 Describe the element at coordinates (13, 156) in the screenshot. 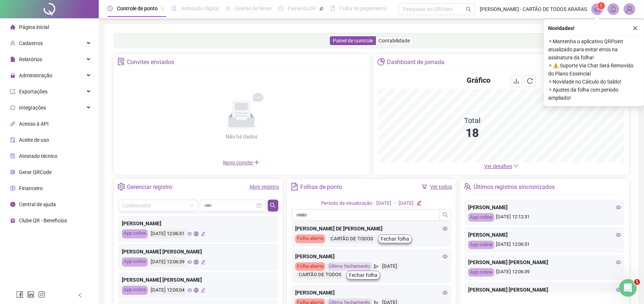

I see `span: solution` at that location.